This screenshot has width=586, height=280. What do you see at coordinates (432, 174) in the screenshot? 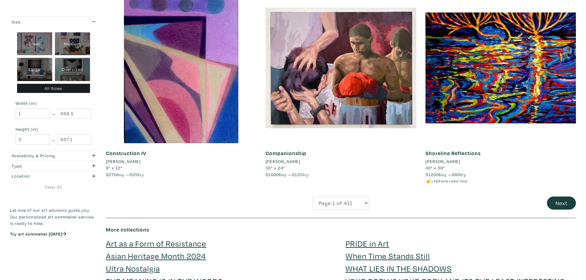
I see `span: $1200` at bounding box center [432, 174].